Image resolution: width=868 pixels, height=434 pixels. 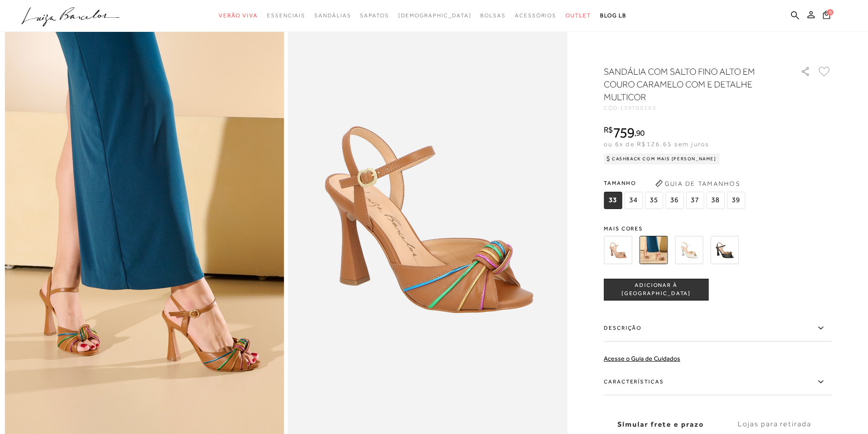 What do you see at coordinates (674, 201) in the screenshot?
I see `span: 36` at bounding box center [674, 201].